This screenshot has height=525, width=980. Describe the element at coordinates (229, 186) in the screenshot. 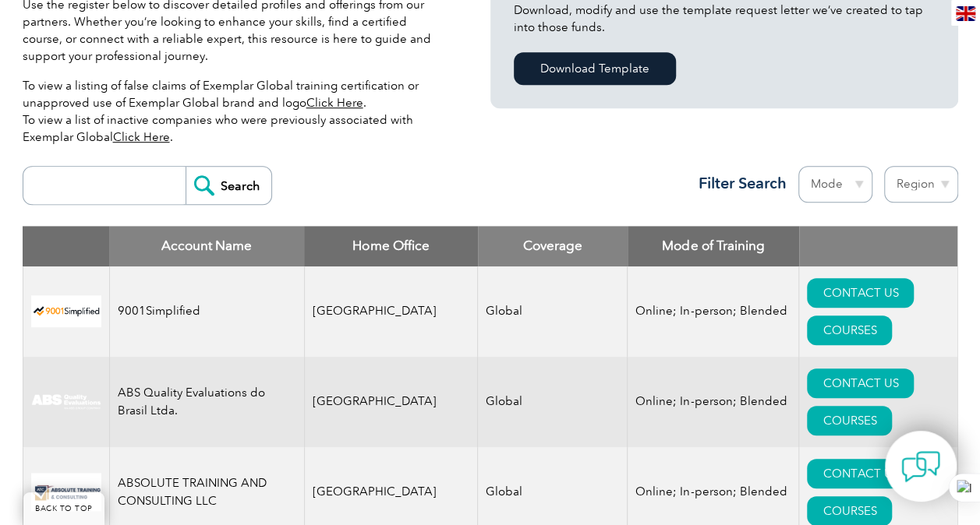

I see `input: Search` at that location.